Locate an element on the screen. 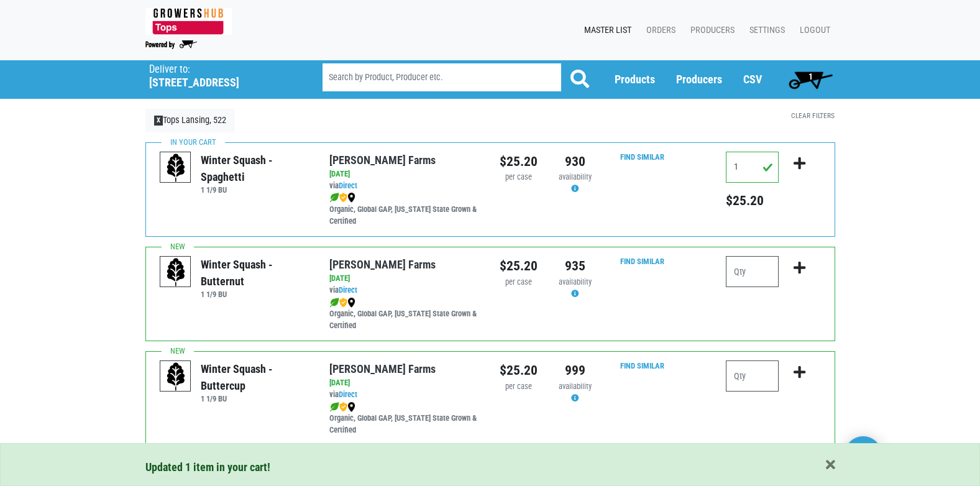  a: 1 is located at coordinates (811, 80).